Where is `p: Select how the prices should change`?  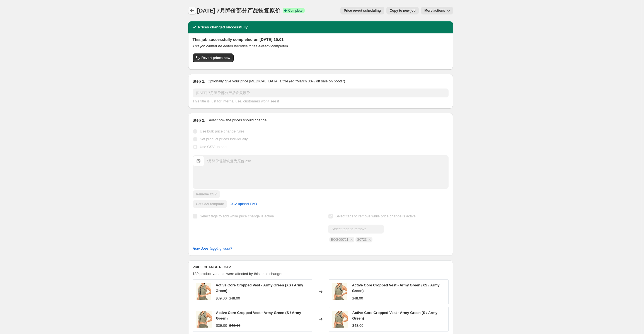 p: Select how the prices should change is located at coordinates (237, 120).